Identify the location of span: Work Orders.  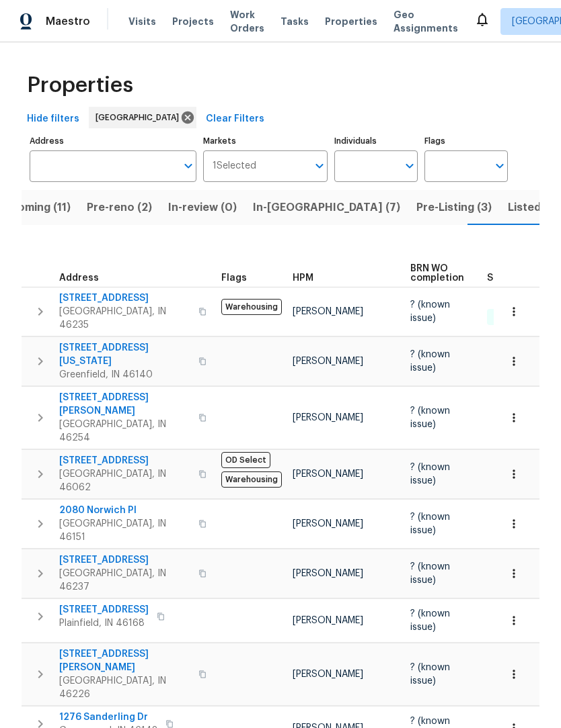
(247, 22).